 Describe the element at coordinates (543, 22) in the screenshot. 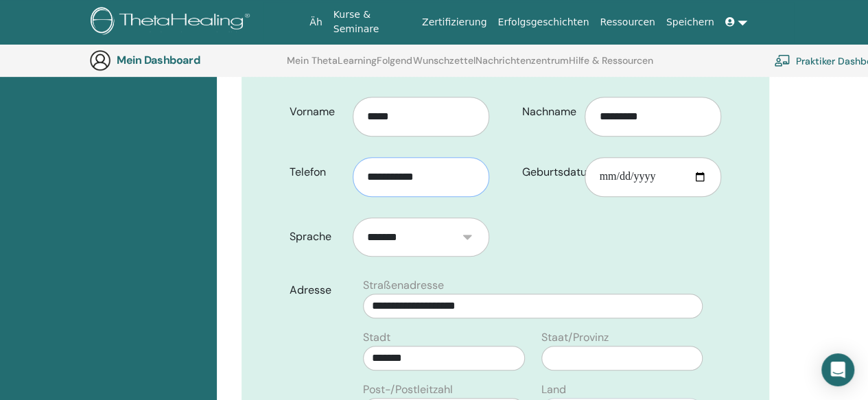

I see `font: Erfolgsgeschichten` at that location.